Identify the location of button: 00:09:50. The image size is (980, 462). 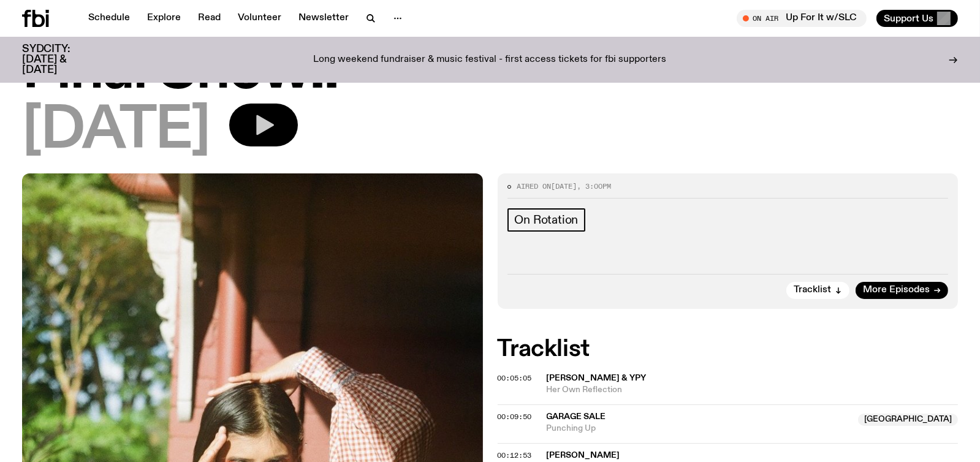
(515, 417).